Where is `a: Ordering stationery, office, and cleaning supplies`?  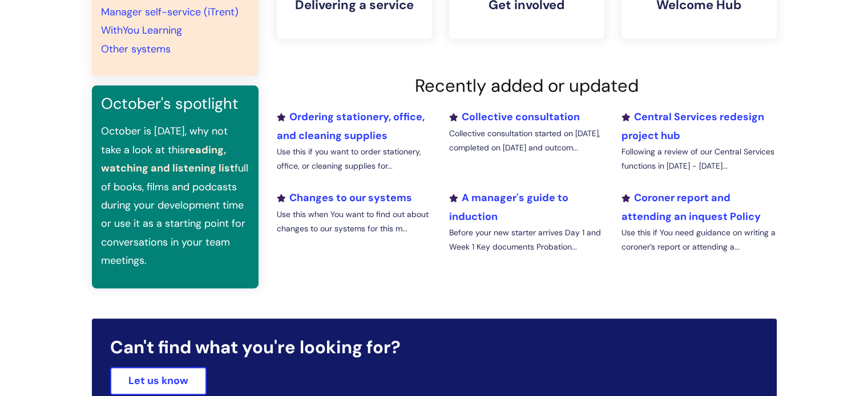
a: Ordering stationery, office, and cleaning supplies is located at coordinates (351, 126).